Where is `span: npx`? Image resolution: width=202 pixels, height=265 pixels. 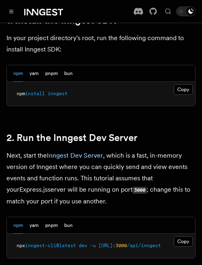
span: npx is located at coordinates (21, 245).